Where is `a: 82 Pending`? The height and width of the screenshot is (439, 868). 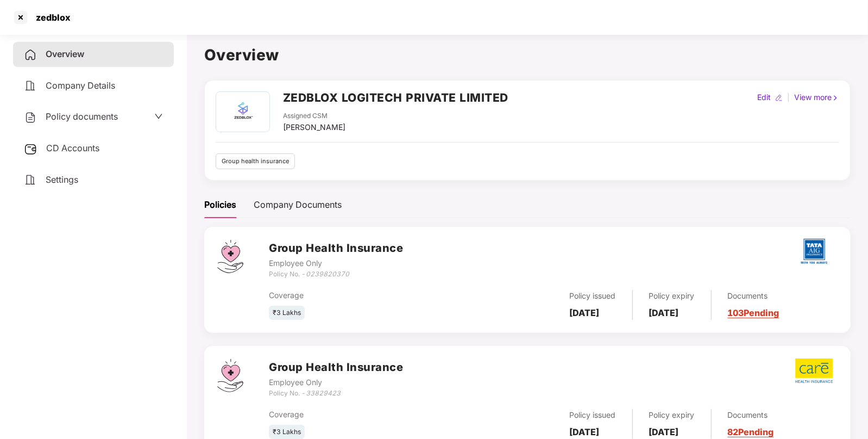 a: 82 Pending is located at coordinates (751, 432).